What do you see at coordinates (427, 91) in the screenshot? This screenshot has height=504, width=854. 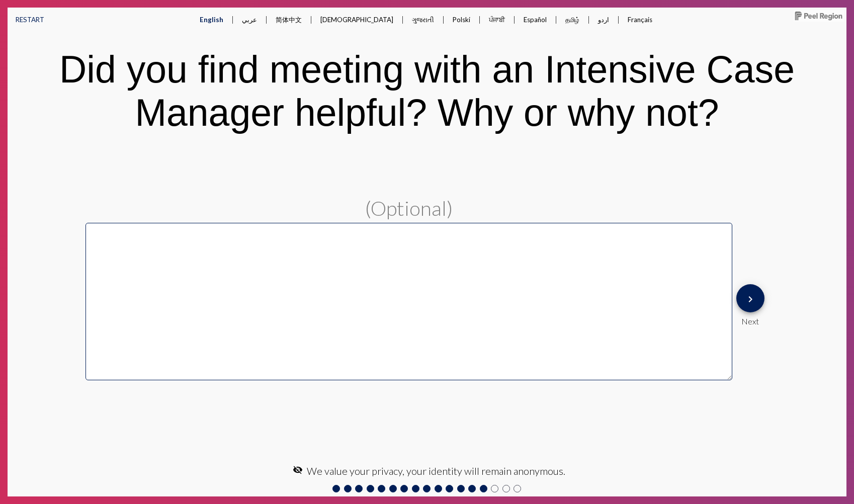 I see `div: Did you find meeting with an Intensive Case Manager helpful? Why or why not?` at bounding box center [427, 91].